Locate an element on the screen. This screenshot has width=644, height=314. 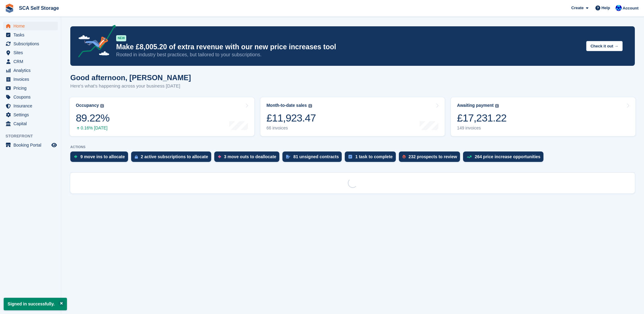
span: Account is located at coordinates (631, 8).